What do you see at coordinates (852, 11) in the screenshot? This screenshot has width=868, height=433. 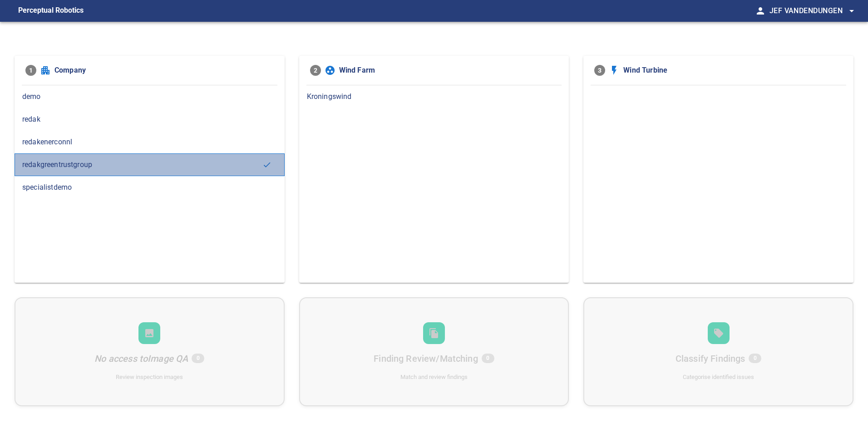 I see `span: arrow_drop_down` at bounding box center [852, 11].